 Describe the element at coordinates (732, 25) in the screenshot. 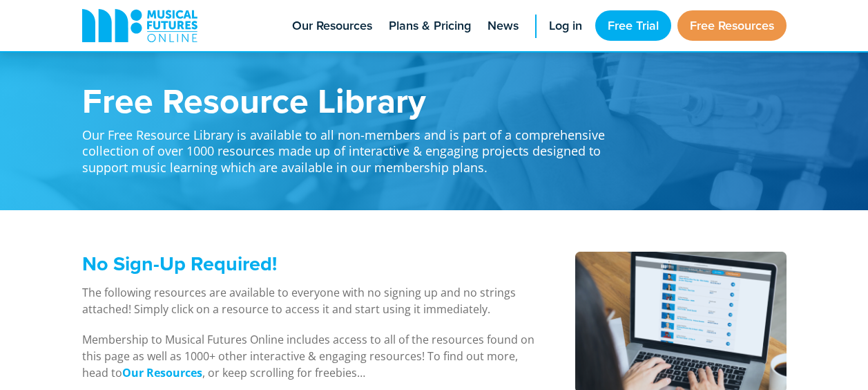

I see `a: Free Resources` at that location.